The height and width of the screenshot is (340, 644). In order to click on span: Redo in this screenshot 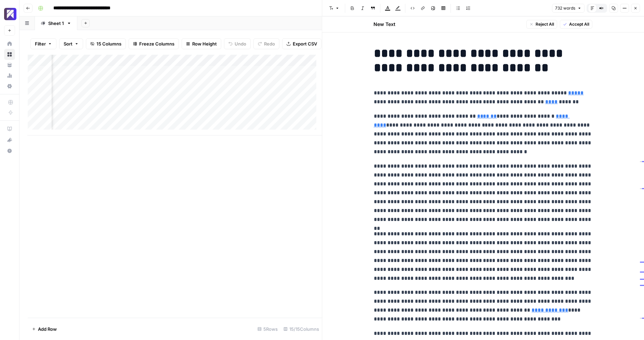, I will do `click(269, 44)`.